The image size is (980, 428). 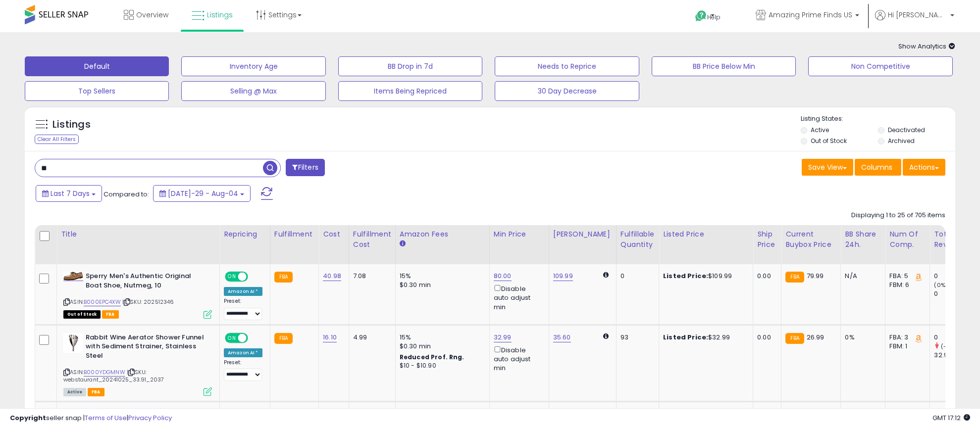 I want to click on b: Reduced Prof. Rng., so click(x=432, y=357).